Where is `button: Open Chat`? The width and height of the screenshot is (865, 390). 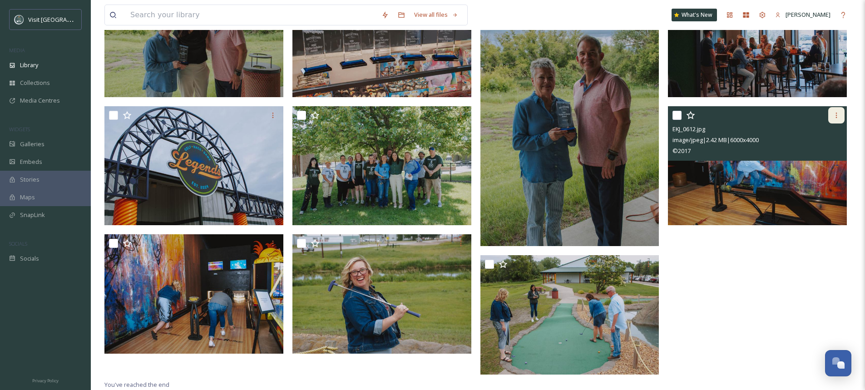 button: Open Chat is located at coordinates (838, 363).